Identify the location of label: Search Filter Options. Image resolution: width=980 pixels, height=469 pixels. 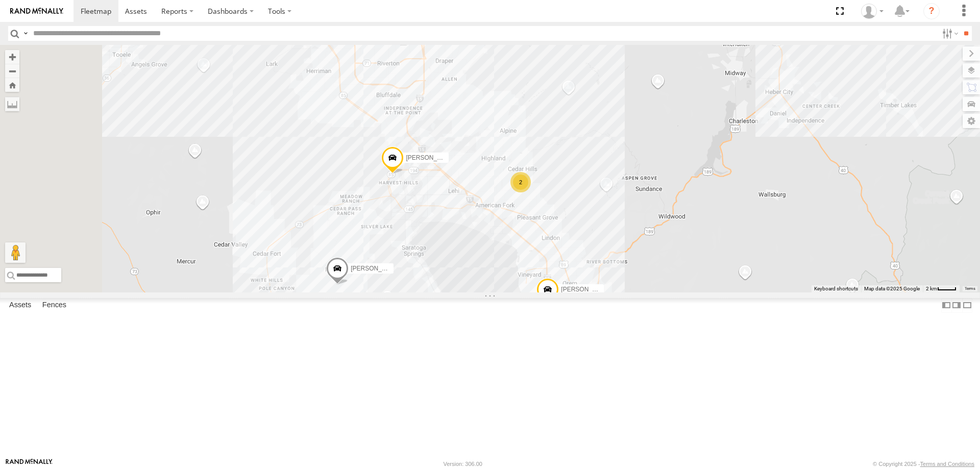
(949, 33).